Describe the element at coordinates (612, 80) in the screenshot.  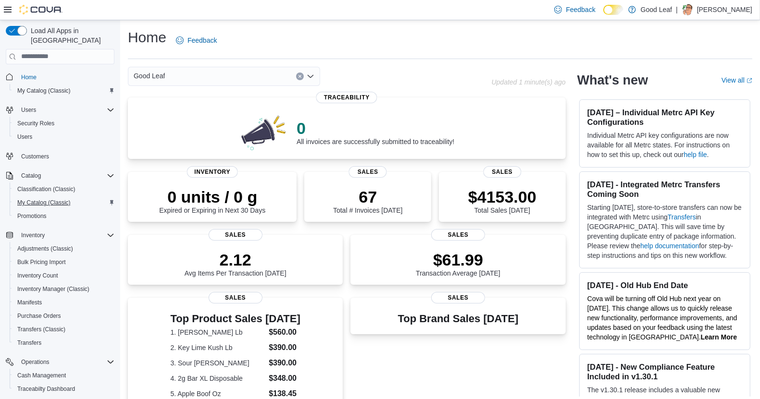
I see `h2: What's new` at that location.